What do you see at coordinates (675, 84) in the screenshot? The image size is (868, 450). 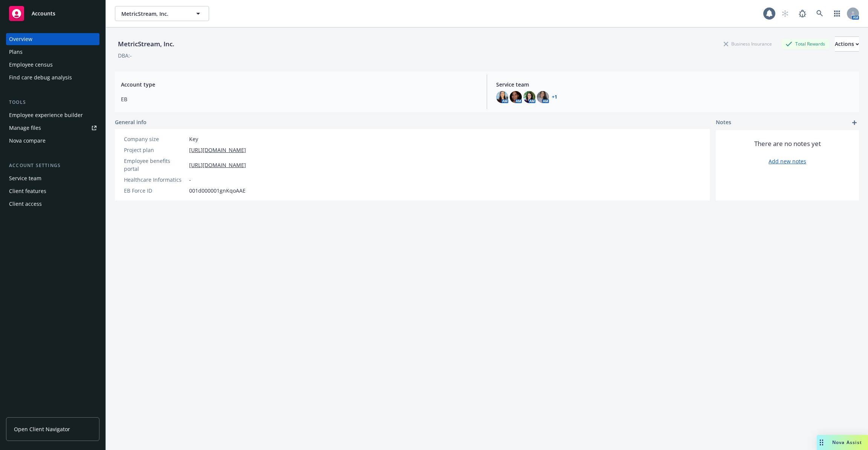 I see `span: Service team` at bounding box center [675, 84].